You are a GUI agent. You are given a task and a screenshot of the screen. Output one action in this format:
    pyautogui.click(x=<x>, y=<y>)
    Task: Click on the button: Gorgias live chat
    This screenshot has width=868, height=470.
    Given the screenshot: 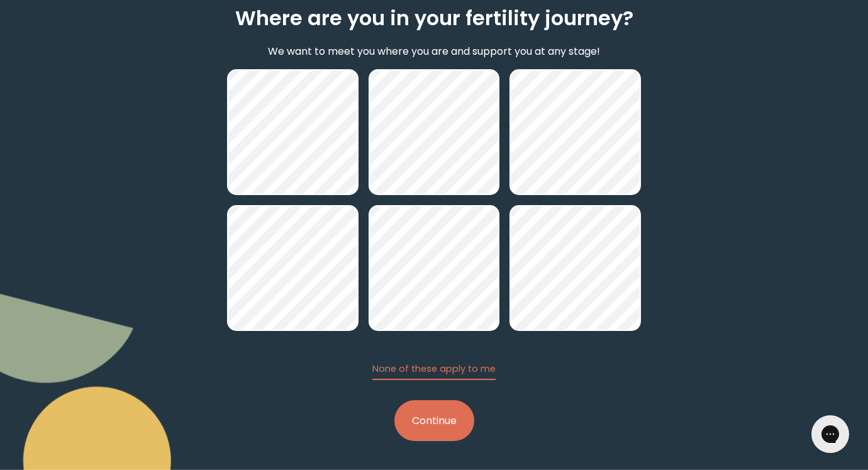 What is the action you would take?
    pyautogui.click(x=25, y=23)
    